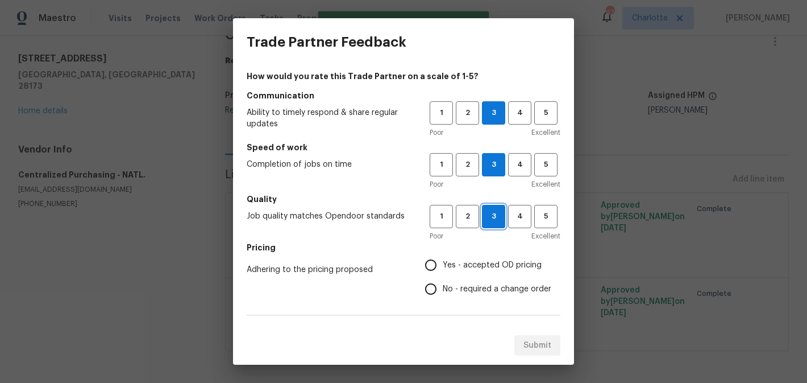 The height and width of the screenshot is (383, 807). Describe the element at coordinates (404, 247) in the screenshot. I see `h5: Pricing` at that location.